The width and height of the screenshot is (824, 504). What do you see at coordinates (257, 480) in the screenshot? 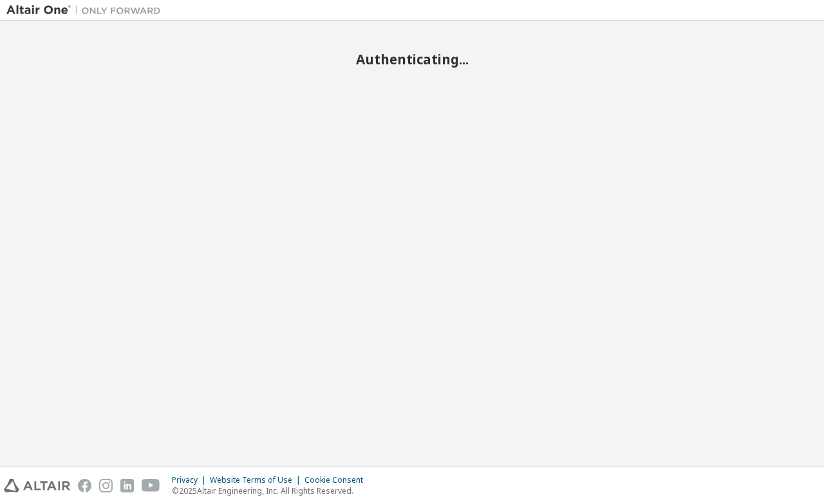
I see `div: Website Terms of Use` at bounding box center [257, 480].